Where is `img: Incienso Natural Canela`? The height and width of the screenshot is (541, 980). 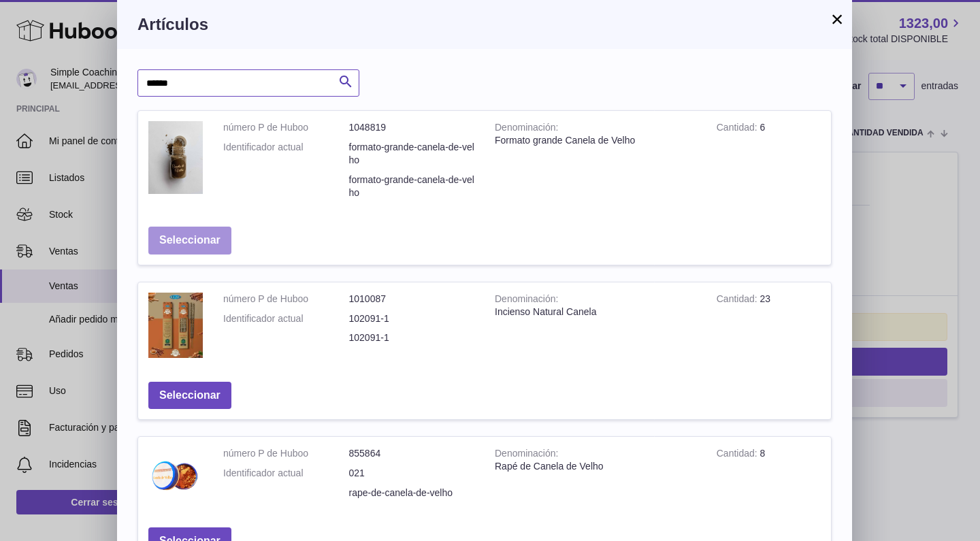 img: Incienso Natural Canela is located at coordinates (175, 326).